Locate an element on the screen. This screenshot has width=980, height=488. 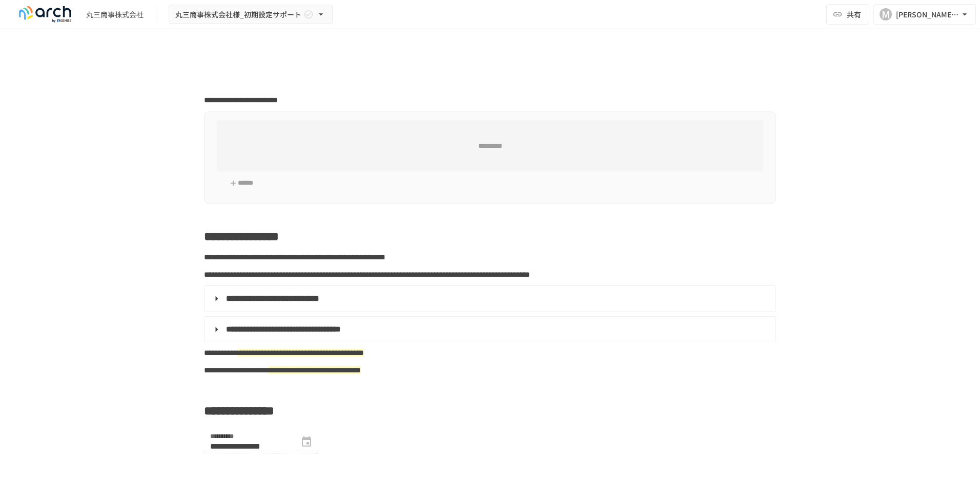
button: 丸三商事株式会社様_初期設定サポート is located at coordinates (250, 14).